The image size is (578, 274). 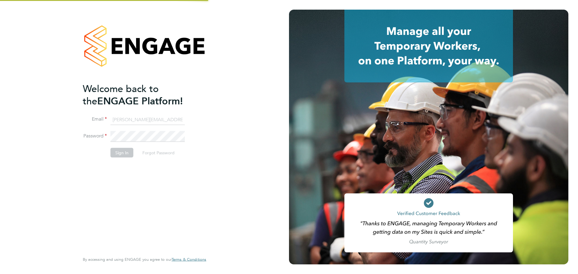 What do you see at coordinates (142, 95) in the screenshot?
I see `h2: ENGAGE Platform!` at bounding box center [142, 95].